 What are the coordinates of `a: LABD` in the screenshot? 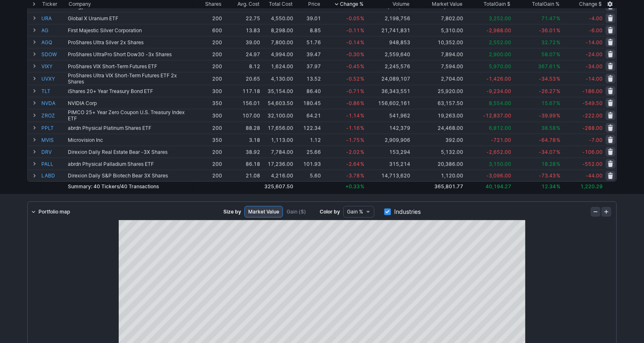 It's located at (54, 176).